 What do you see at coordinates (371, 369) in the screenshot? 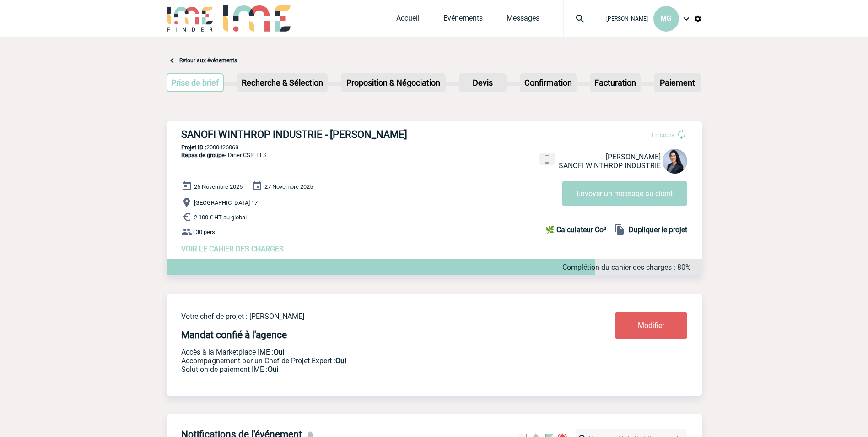
I see `p: Conformité aux process achat client, Prise en charge de la facturation, Mutualisation de plusieur...` at bounding box center [371, 369].